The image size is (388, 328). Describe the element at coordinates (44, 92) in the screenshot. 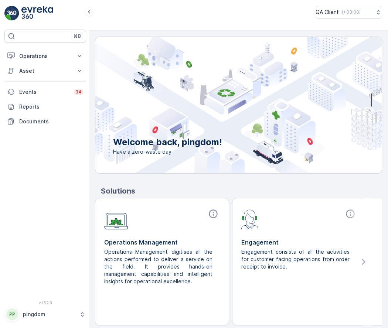

I see `p: Events` at that location.